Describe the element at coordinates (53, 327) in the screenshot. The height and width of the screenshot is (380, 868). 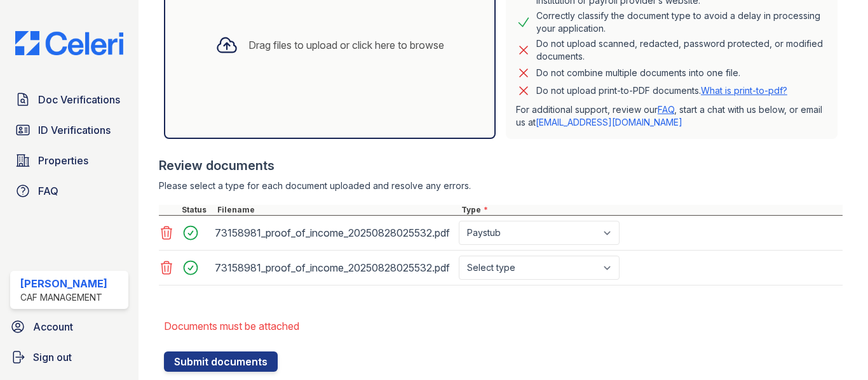
I see `span: Account` at that location.